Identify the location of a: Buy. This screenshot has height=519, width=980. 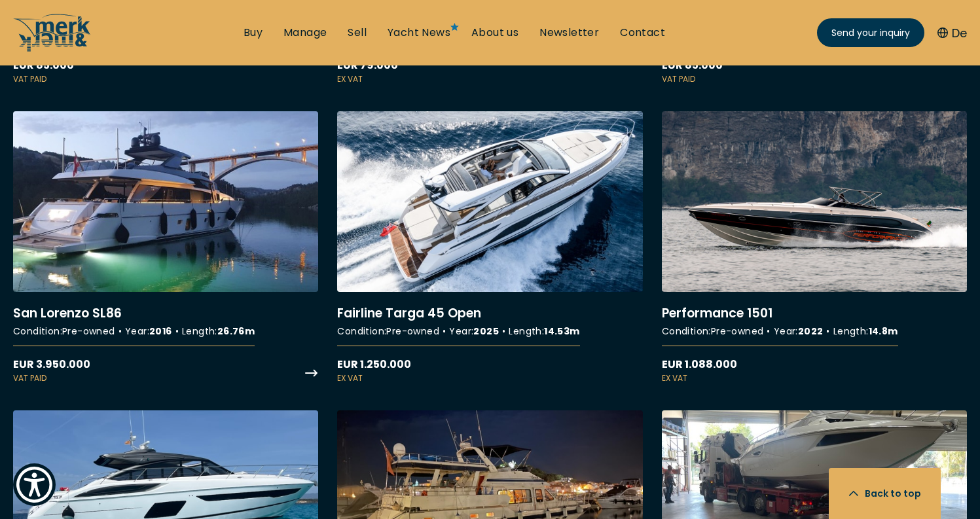
(253, 32).